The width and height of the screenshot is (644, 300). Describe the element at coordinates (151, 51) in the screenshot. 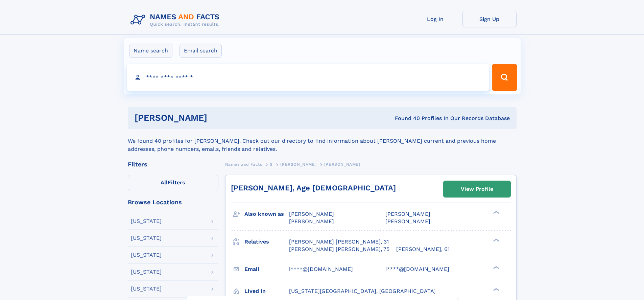

I see `label: Name search` at that location.